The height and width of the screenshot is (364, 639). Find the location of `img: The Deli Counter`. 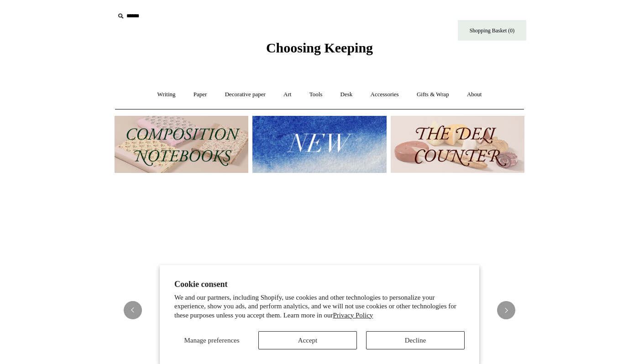

img: The Deli Counter is located at coordinates (457, 144).